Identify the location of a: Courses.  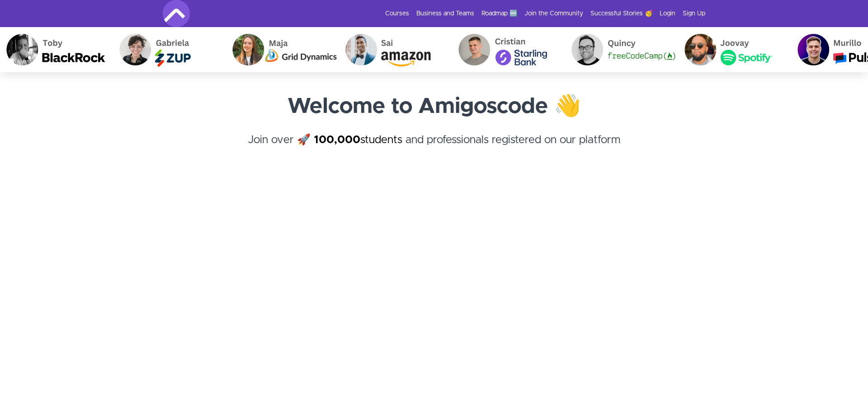
(397, 14).